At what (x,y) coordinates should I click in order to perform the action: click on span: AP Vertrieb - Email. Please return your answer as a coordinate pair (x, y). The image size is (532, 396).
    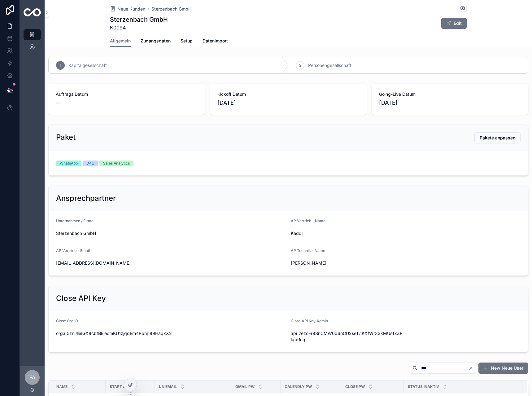
    Looking at the image, I should click on (73, 250).